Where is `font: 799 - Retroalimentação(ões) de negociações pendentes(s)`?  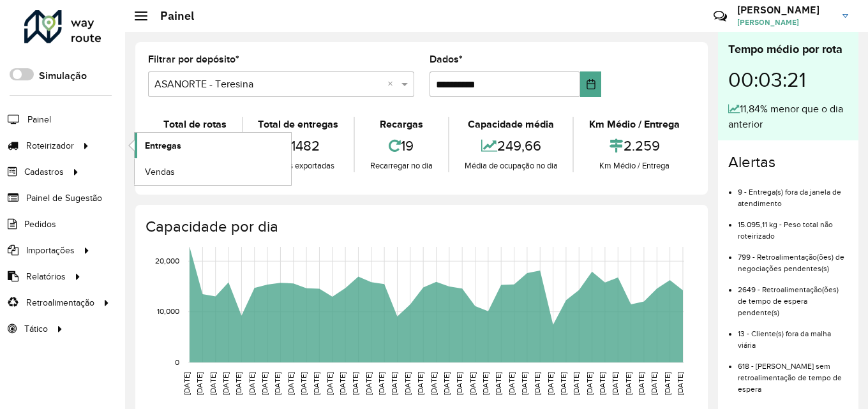 font: 799 - Retroalimentação(ões) de negociações pendentes(s) is located at coordinates (791, 263).